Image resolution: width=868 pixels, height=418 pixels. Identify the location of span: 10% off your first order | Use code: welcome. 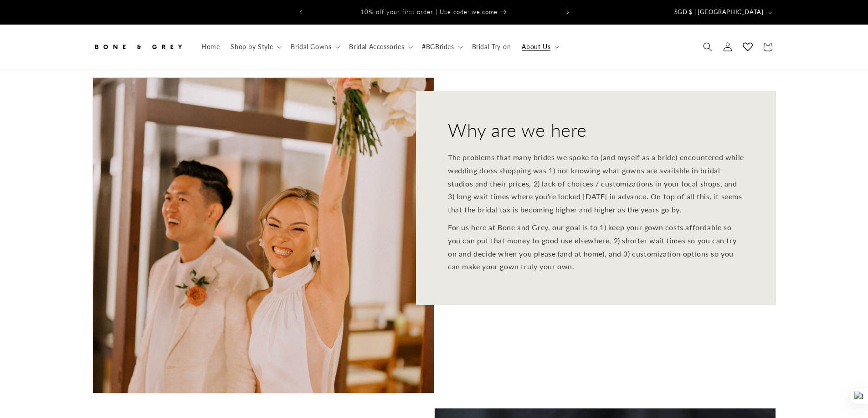
(428, 12).